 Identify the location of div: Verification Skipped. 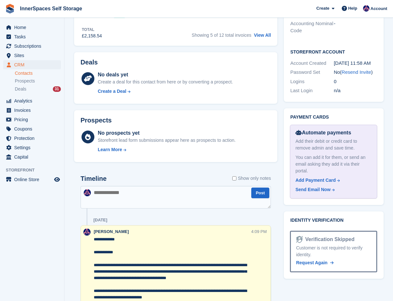
(328, 239).